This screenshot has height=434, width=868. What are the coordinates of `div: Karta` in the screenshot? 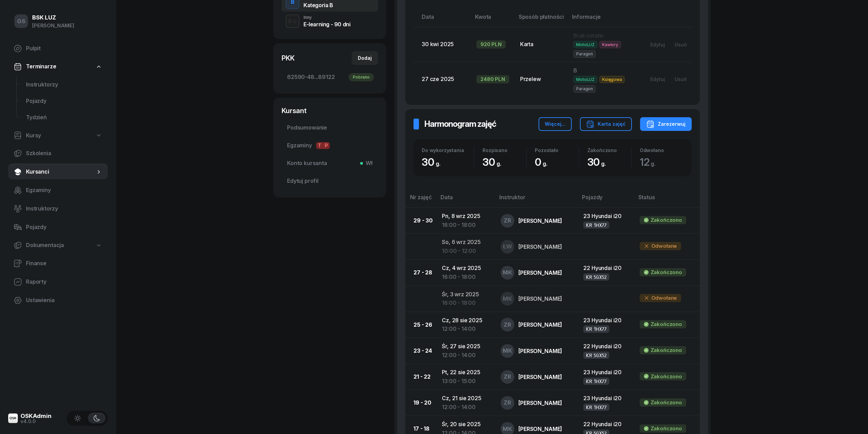 It's located at (541, 45).